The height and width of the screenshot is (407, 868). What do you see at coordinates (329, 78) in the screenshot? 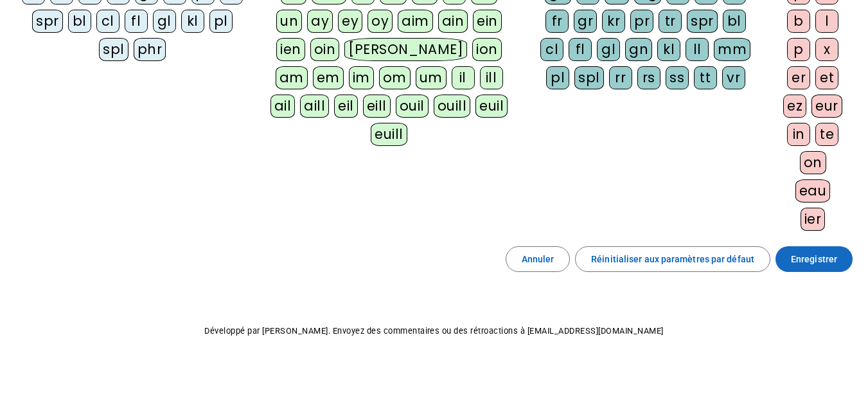
I see `div: em` at bounding box center [329, 78].